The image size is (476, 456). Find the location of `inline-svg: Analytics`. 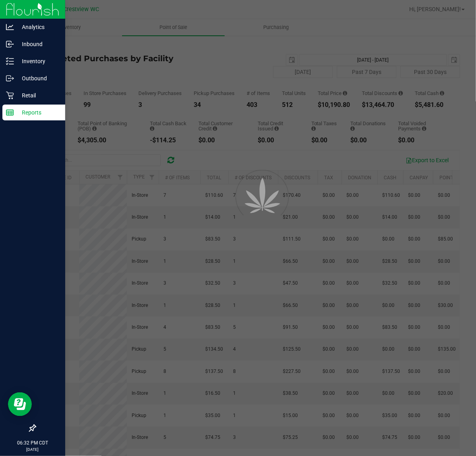

inline-svg: Analytics is located at coordinates (10, 27).